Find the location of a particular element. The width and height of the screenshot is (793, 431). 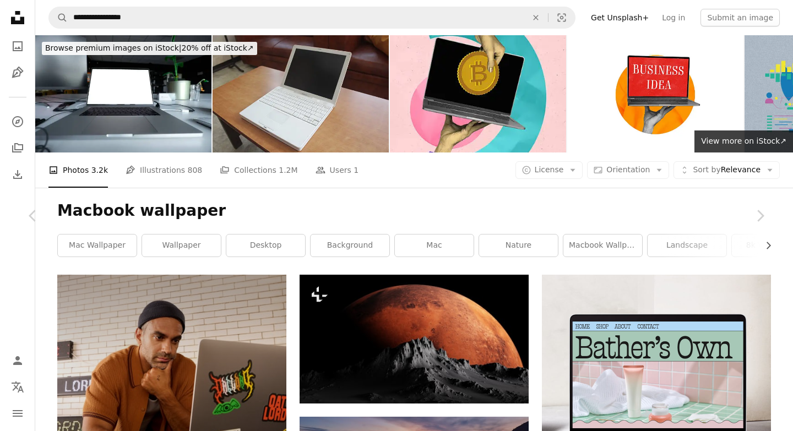

a: background is located at coordinates (350, 246).